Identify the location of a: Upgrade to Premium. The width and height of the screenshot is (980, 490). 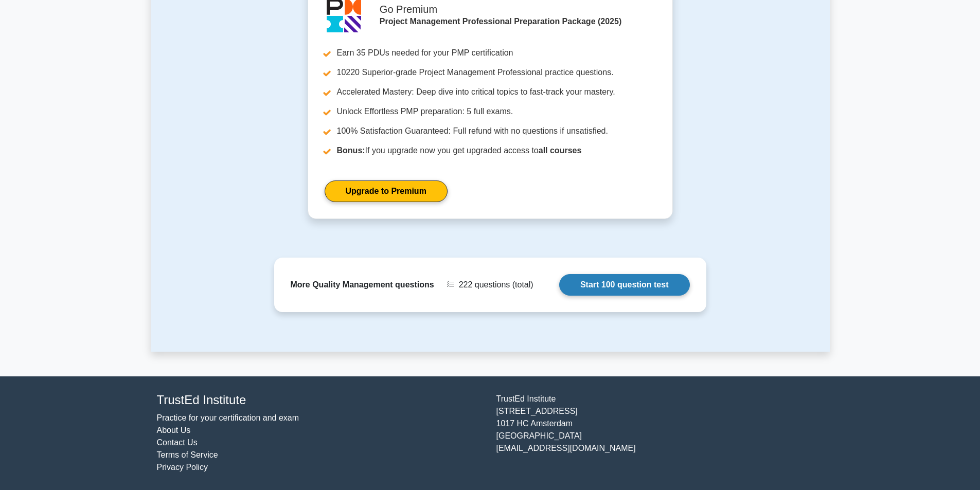
(386, 191).